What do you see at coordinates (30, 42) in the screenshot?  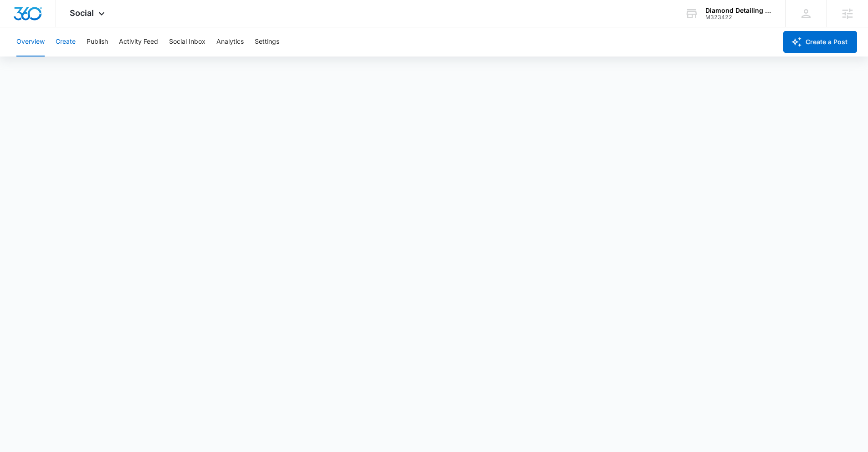 I see `button: Overview` at bounding box center [30, 42].